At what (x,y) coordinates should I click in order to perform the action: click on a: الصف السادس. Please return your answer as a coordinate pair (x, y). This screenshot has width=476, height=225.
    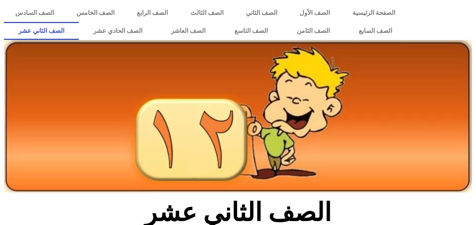
    Looking at the image, I should click on (34, 13).